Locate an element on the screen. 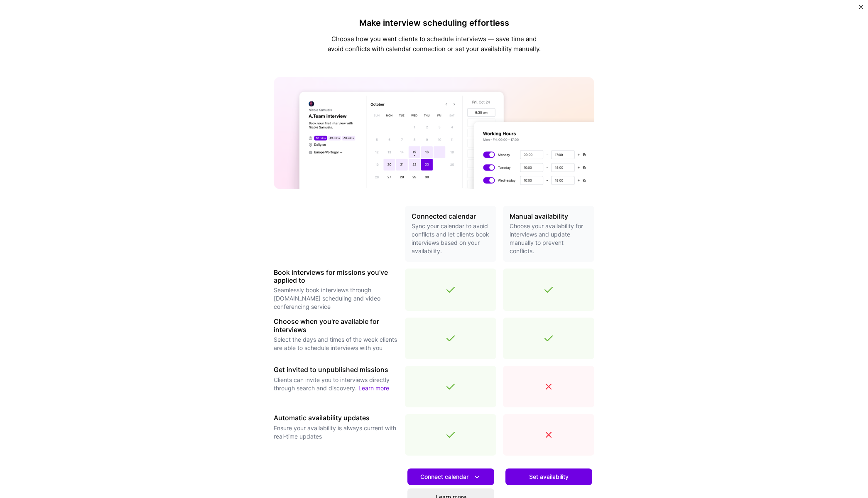  button: Connect calendar is located at coordinates (451, 476).